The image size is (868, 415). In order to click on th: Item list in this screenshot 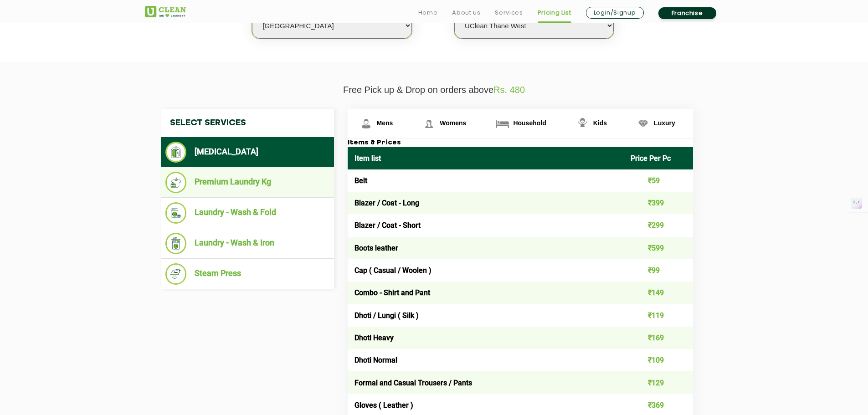, I will do `click(486, 158)`.